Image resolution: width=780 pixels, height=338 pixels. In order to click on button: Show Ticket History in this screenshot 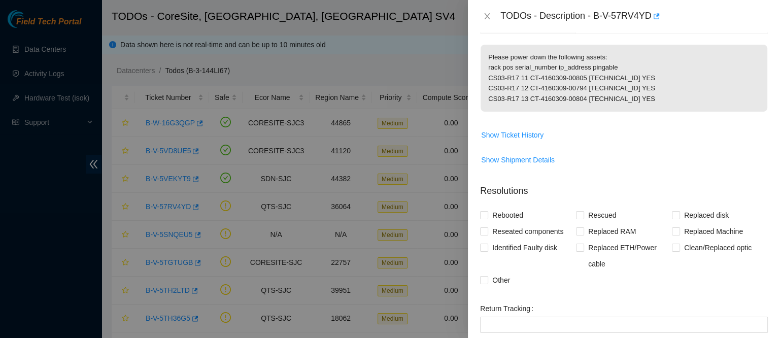, I will do `click(512, 135)`.